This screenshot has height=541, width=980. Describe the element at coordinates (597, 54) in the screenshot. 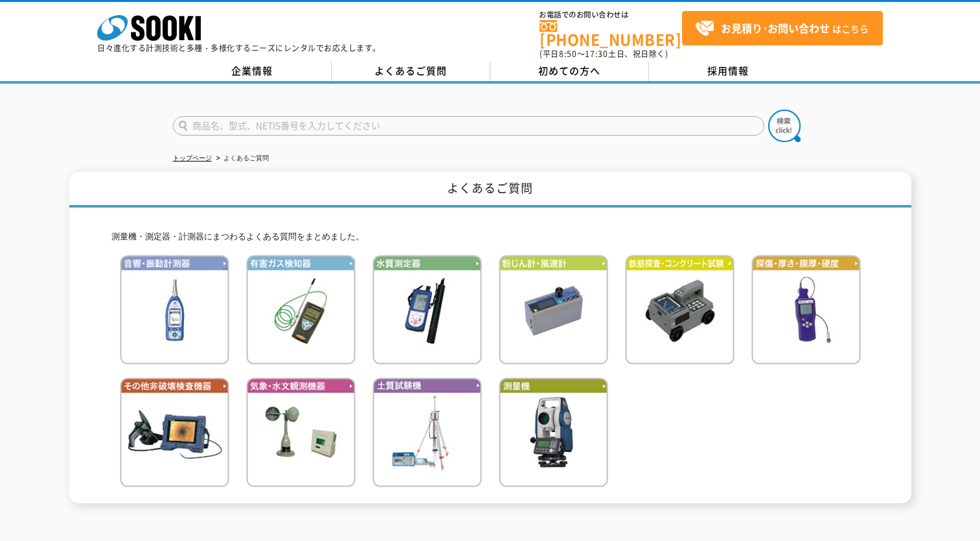

I see `span: 17:30` at that location.